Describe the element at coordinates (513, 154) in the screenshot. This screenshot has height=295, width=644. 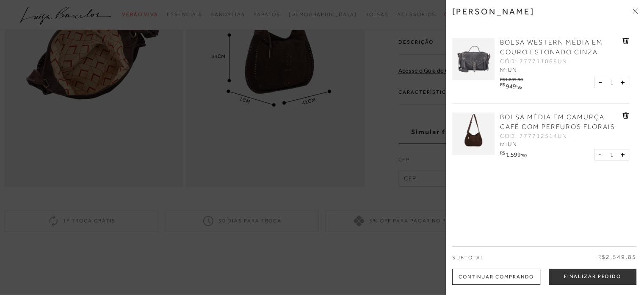
I see `span: 1.599` at that location.